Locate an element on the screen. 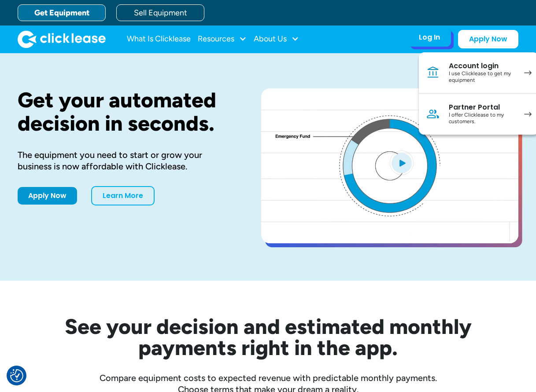  a: open lightbox is located at coordinates (390, 166).